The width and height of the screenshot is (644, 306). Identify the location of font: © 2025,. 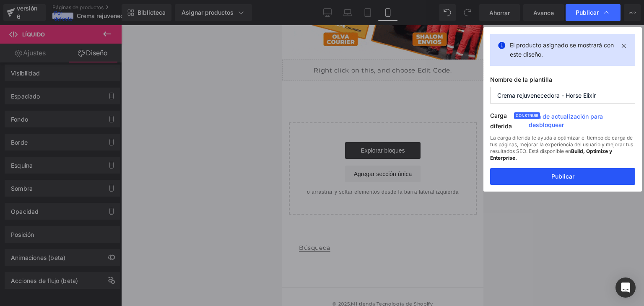
(60, 279).